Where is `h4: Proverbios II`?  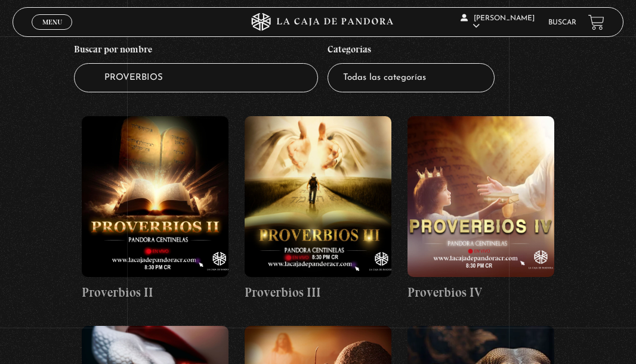
h4: Proverbios II is located at coordinates (155, 293).